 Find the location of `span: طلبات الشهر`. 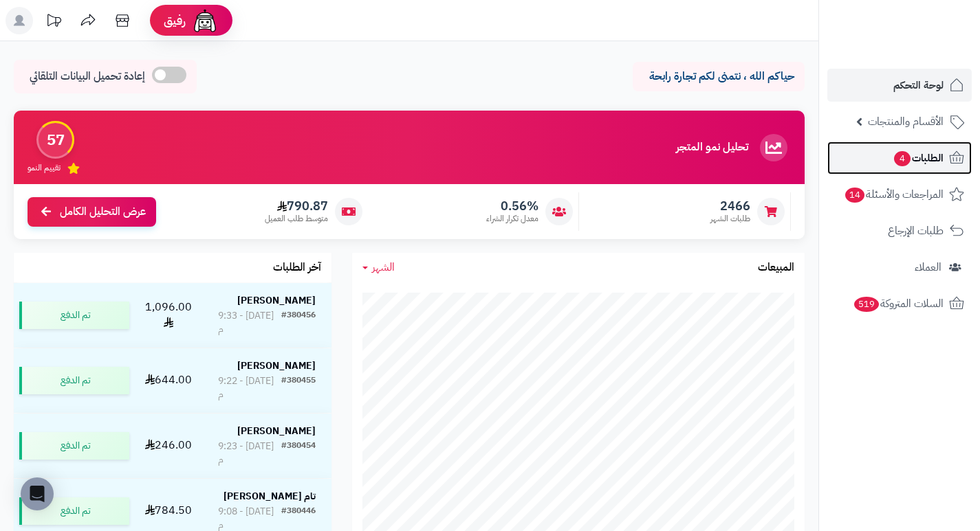

span: طلبات الشهر is located at coordinates (730, 219).